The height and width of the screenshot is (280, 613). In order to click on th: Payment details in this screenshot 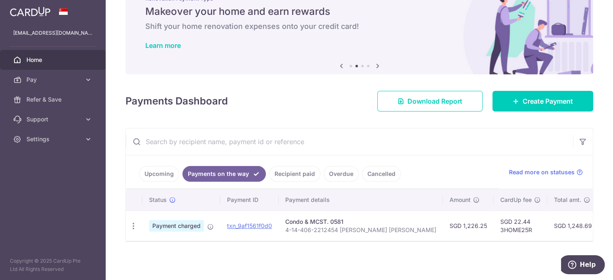, I will do `click(361, 200)`.